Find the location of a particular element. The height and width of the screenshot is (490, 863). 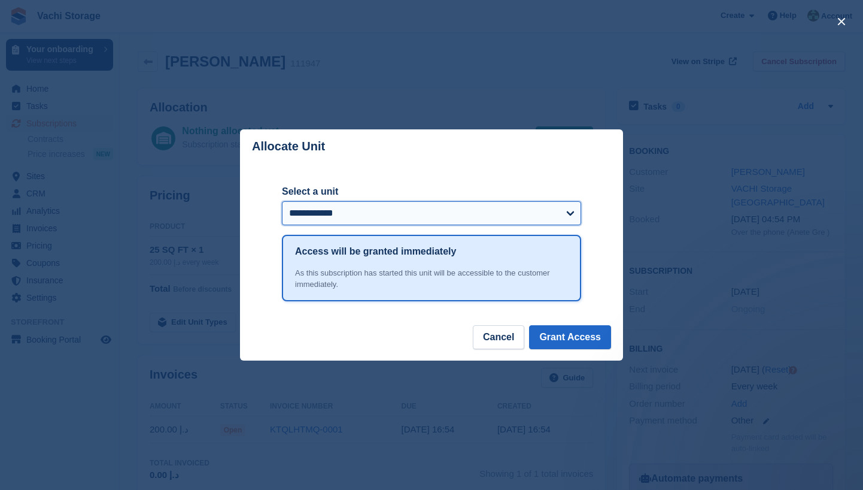

div: As this subscription has started this unit will be accessible to the customer immediately. is located at coordinates (432, 278).